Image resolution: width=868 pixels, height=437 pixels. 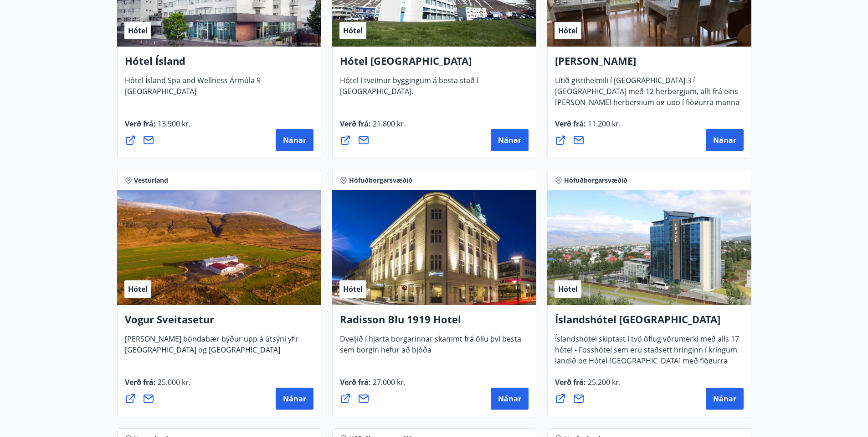 What do you see at coordinates (389, 123) in the screenshot?
I see `span: 21.800 kr.` at bounding box center [389, 123].